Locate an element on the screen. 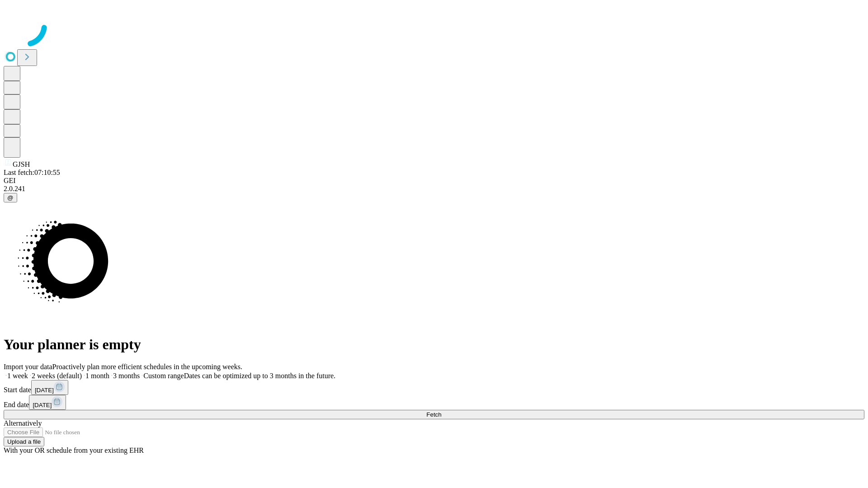  span: Proactively plan more efficient schedules in the upcoming weeks. is located at coordinates (147, 367).